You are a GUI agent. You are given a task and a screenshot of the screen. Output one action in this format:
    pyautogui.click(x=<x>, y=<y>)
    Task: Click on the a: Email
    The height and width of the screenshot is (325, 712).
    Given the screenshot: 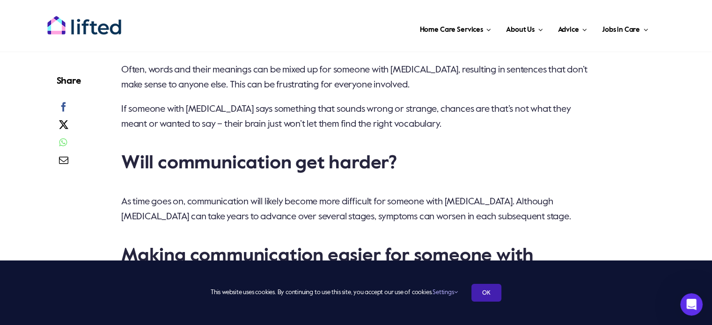 What is the action you would take?
    pyautogui.click(x=64, y=163)
    